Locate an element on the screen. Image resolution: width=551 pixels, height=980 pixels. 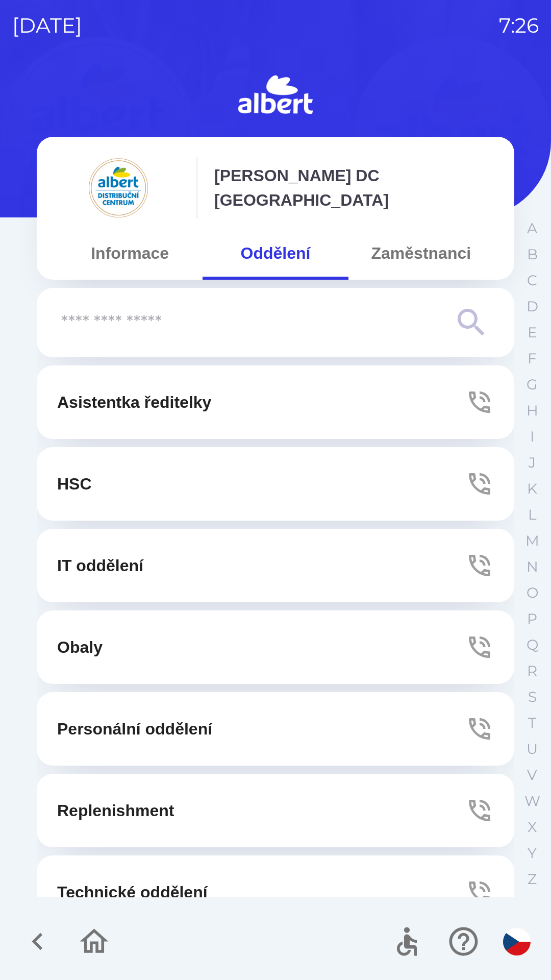
p: Obaly is located at coordinates (80, 647).